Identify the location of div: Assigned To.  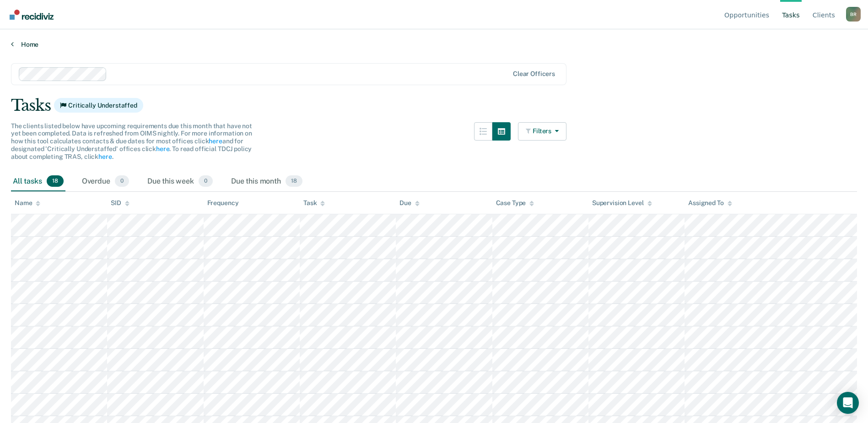
(710, 203).